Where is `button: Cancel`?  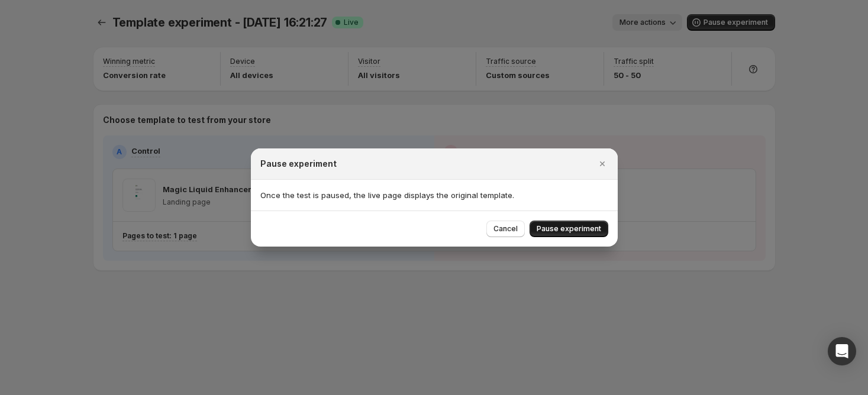 button: Cancel is located at coordinates (505, 229).